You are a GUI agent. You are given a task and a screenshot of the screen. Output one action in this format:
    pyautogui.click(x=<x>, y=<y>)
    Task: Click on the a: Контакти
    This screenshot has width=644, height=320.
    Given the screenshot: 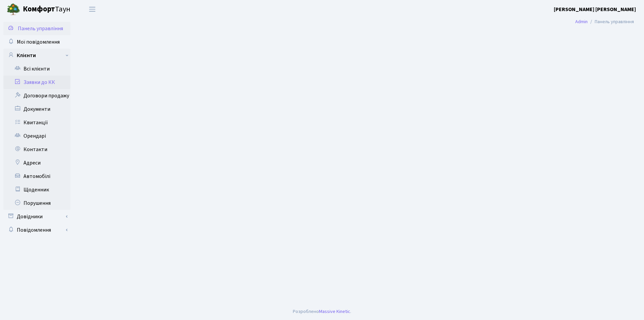 What is the action you would take?
    pyautogui.click(x=37, y=150)
    